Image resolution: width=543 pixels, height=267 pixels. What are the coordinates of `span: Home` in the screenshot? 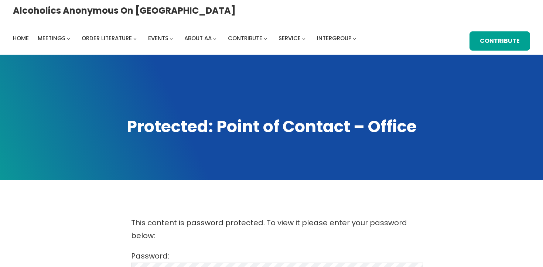 It's located at (21, 38).